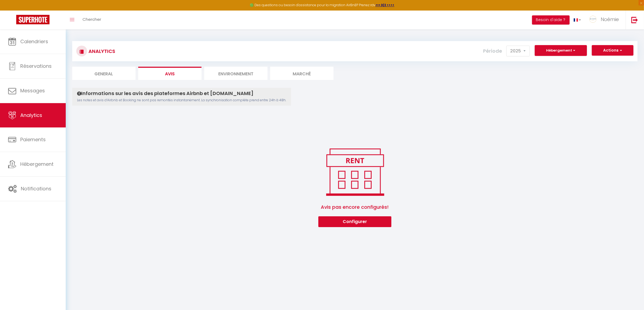 This screenshot has height=310, width=644. What do you see at coordinates (32, 91) in the screenshot?
I see `span: Messages` at bounding box center [32, 91].